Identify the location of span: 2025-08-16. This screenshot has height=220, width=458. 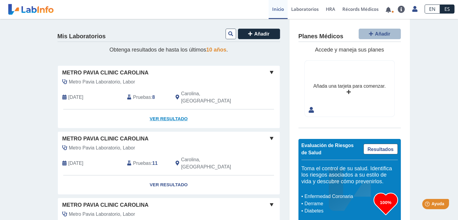
(76, 97).